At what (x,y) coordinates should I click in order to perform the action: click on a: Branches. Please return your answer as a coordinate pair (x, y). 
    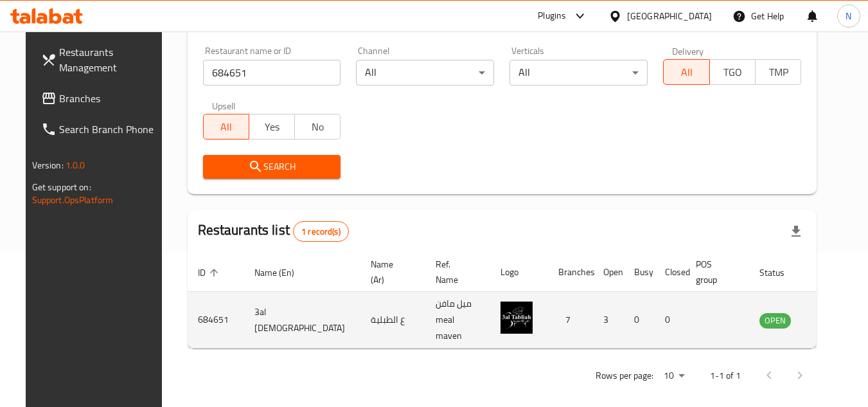
    Looking at the image, I should click on (101, 99).